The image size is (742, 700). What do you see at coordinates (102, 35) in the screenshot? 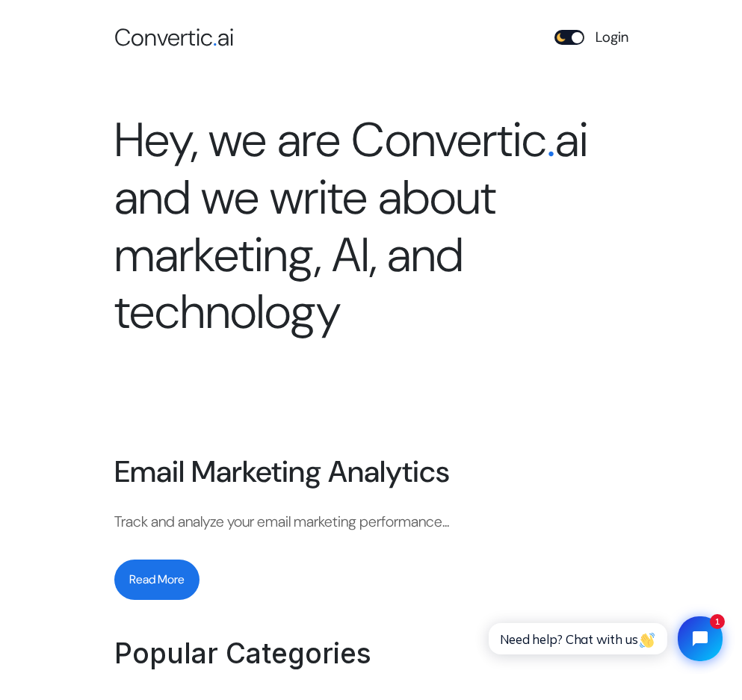
I see `span: Need help? Chat with us` at bounding box center [102, 35].